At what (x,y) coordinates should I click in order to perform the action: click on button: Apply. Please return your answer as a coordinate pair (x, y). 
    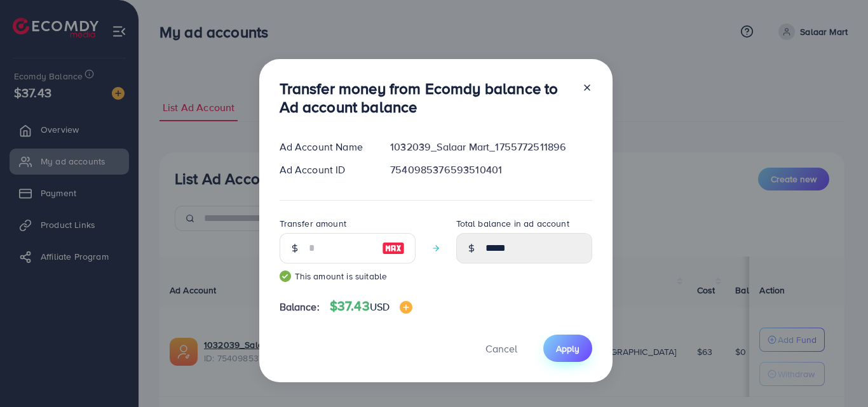
    Looking at the image, I should click on (567, 348).